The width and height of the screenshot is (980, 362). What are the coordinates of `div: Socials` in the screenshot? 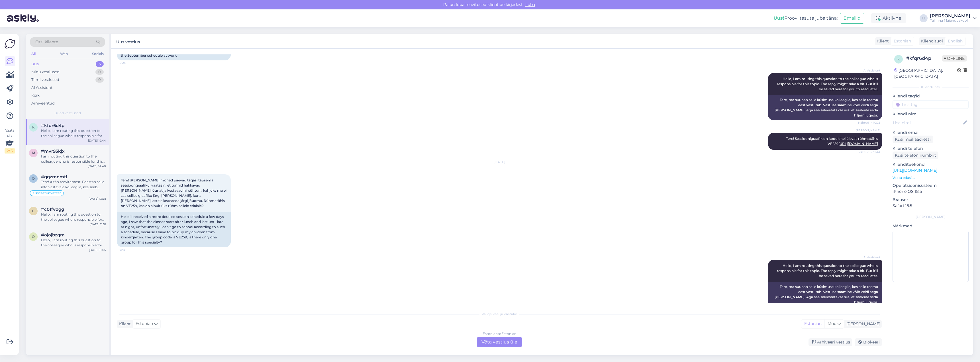 It's located at (98, 54).